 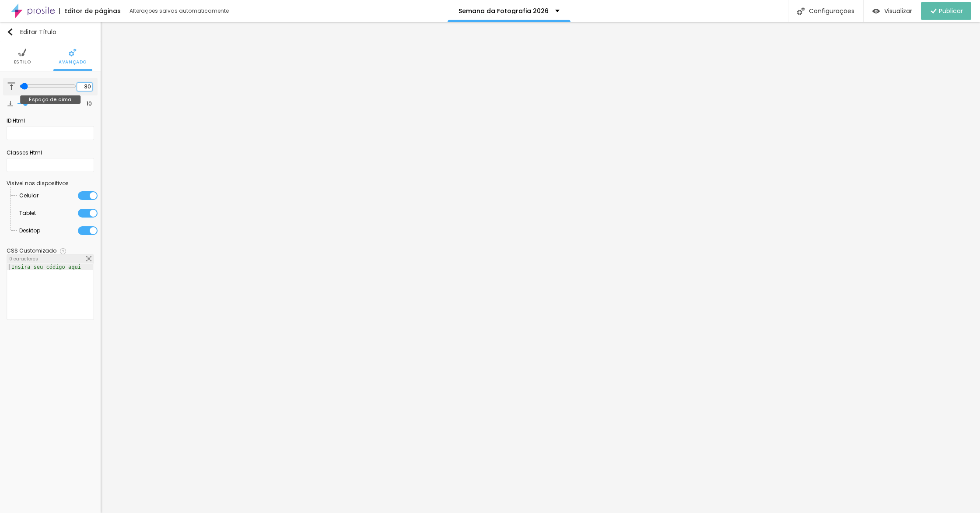 What do you see at coordinates (29, 231) in the screenshot?
I see `span: Desktop` at bounding box center [29, 231].